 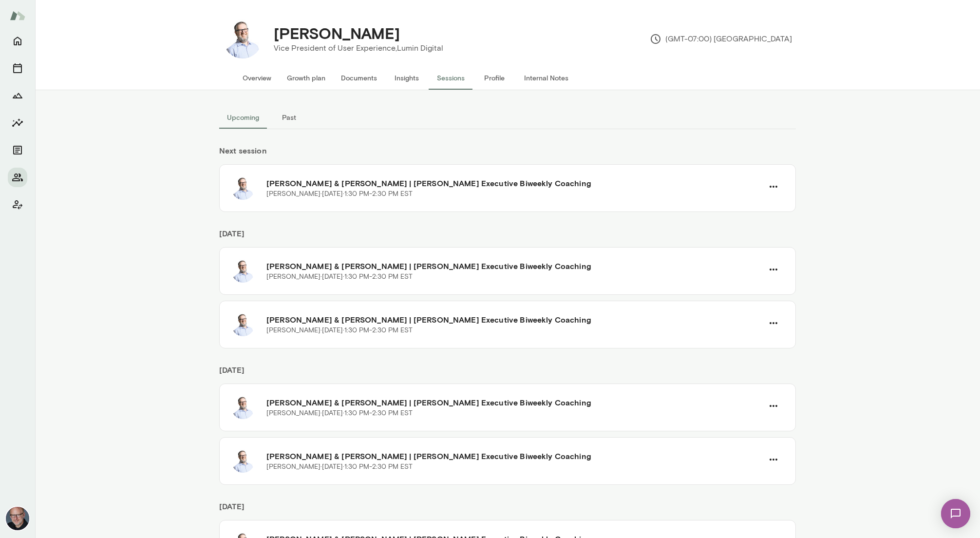 What do you see at coordinates (17, 177) in the screenshot?
I see `button: Members` at bounding box center [17, 177].